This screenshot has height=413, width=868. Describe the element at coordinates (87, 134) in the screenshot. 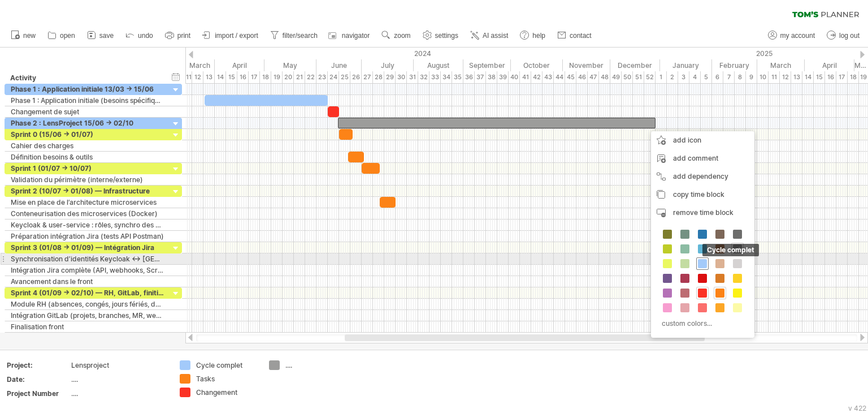

I see `div: Sprint 0 (15/06 → 01/07)` at that location.